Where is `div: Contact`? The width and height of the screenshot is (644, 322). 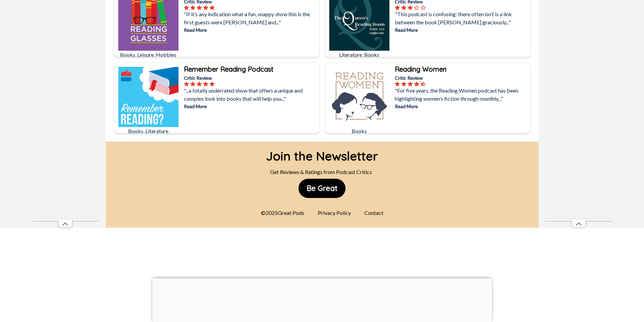
div: Contact is located at coordinates (374, 213).